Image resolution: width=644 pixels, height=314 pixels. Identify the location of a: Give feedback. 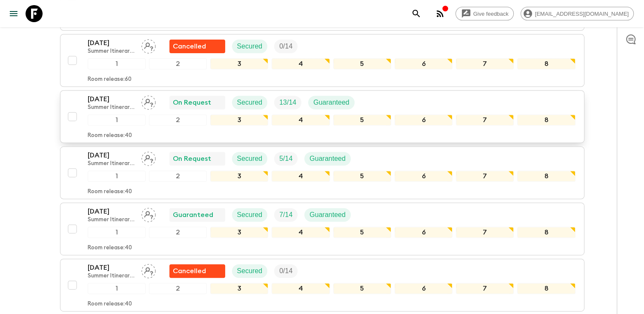
(484, 14).